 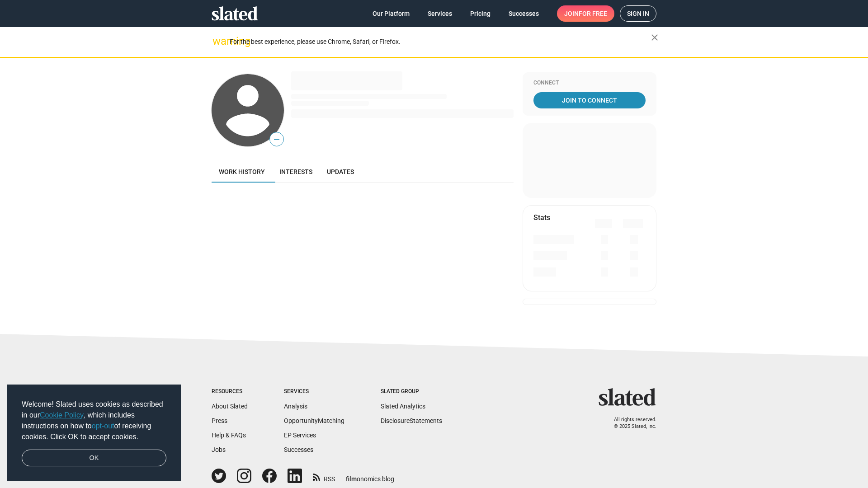 What do you see at coordinates (480, 14) in the screenshot?
I see `a: Pricing` at bounding box center [480, 14].